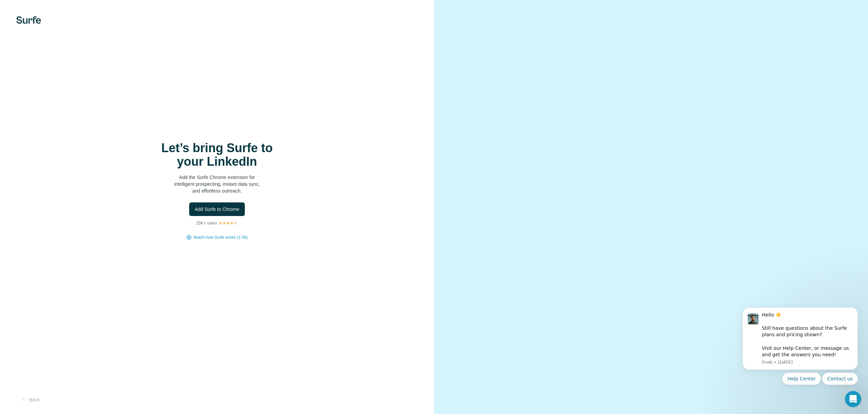 This screenshot has height=414, width=868. What do you see at coordinates (75, 61) in the screenshot?
I see `p: Message from FinAI, sent 3d ago` at bounding box center [75, 61].